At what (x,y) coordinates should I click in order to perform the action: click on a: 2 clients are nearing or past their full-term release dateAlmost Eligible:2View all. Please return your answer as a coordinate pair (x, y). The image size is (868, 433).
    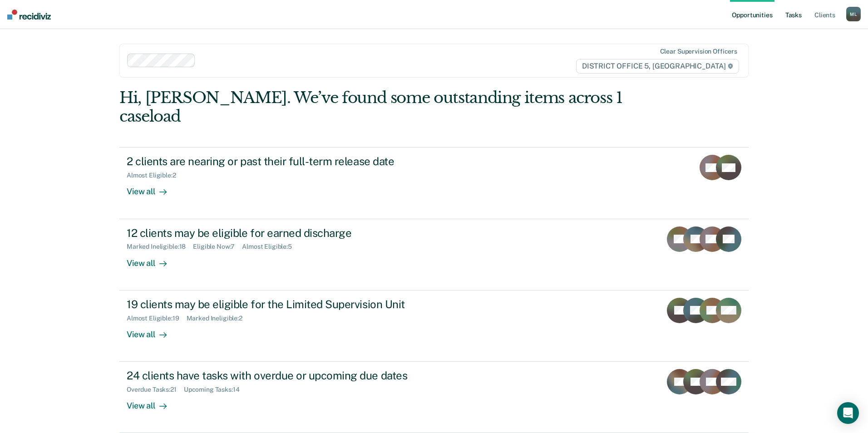
    Looking at the image, I should click on (434, 183).